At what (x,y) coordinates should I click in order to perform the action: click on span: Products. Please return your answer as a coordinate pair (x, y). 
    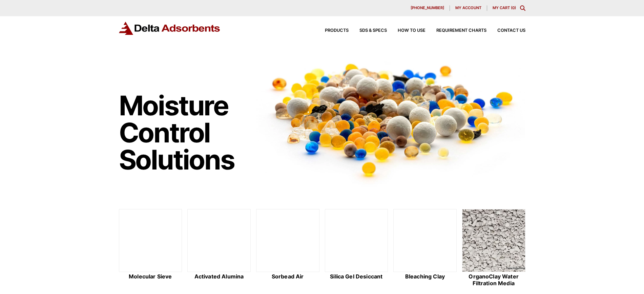
    Looking at the image, I should click on (337, 30).